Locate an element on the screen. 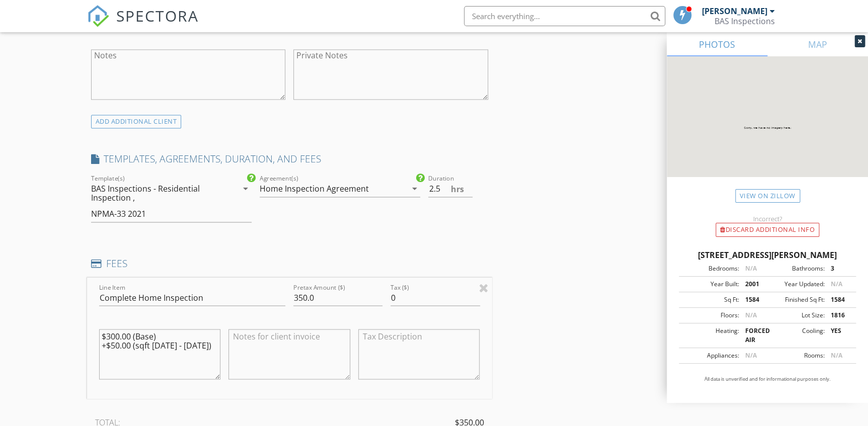  input: Search everything... is located at coordinates (565, 16).